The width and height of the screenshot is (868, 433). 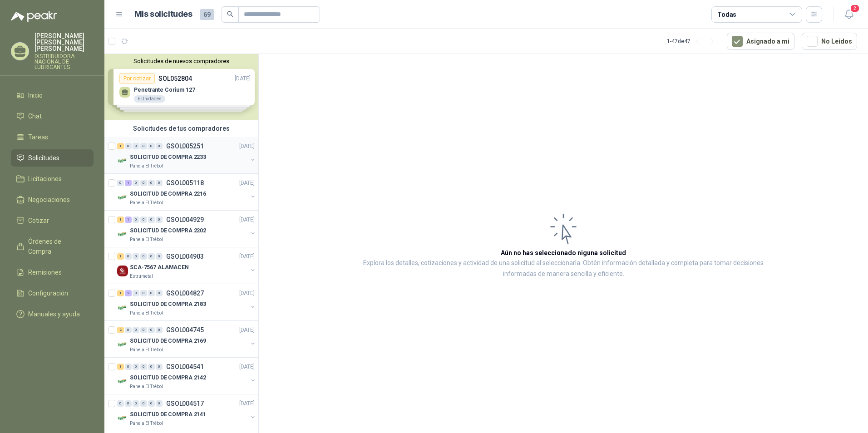 I want to click on span: Solicitudes, so click(x=43, y=158).